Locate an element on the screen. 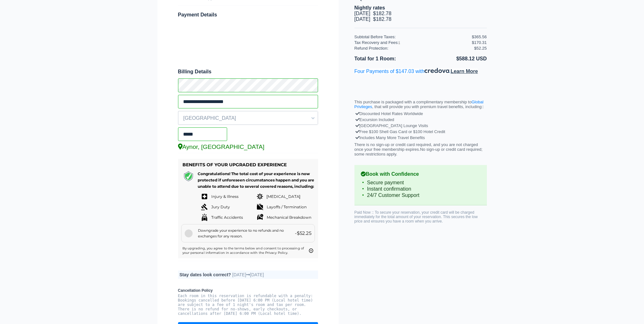  span: Four Payments of $147.03 with . is located at coordinates (416, 71).